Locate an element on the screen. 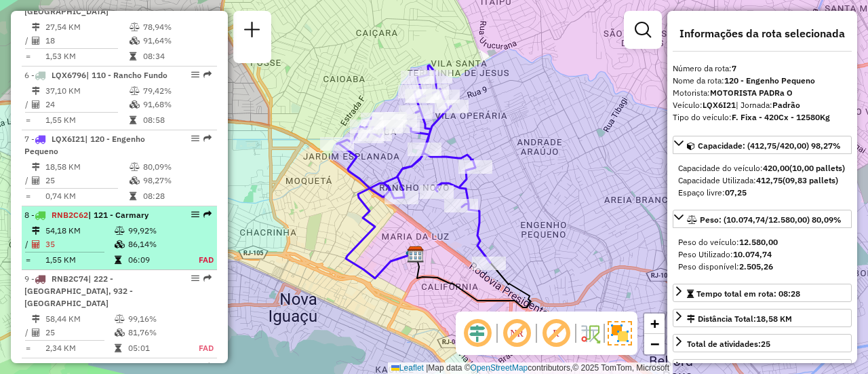  span: | 110 - Rancho Fundo is located at coordinates (126, 74).